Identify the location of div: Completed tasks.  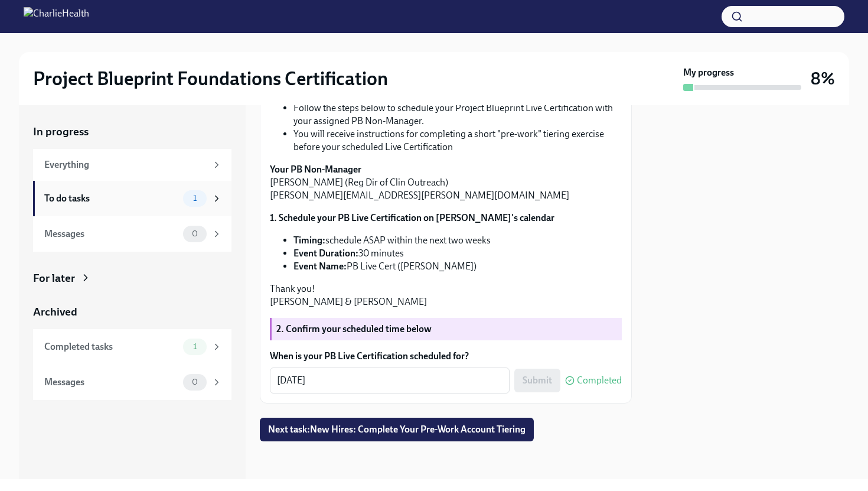
(111, 347).